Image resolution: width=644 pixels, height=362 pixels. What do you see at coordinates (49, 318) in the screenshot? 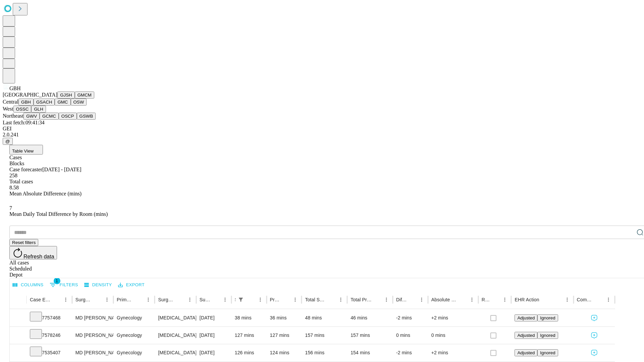
I see `div: 7757468` at bounding box center [49, 318].